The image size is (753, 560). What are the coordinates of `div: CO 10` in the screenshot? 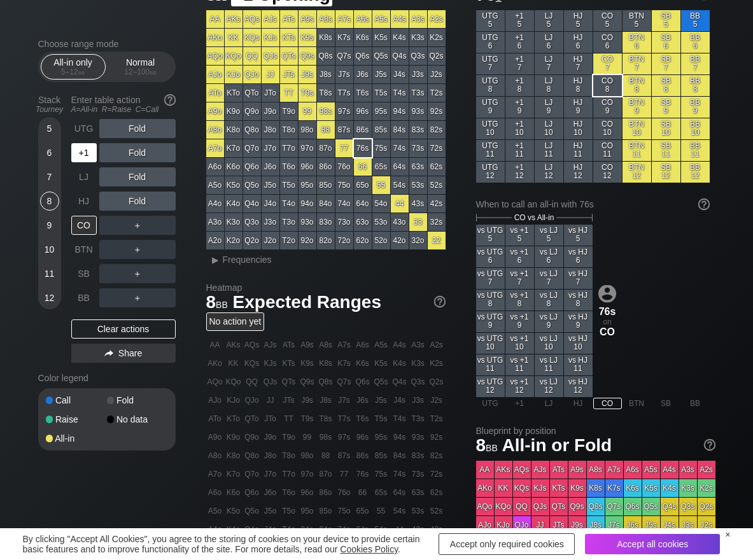 It's located at (607, 129).